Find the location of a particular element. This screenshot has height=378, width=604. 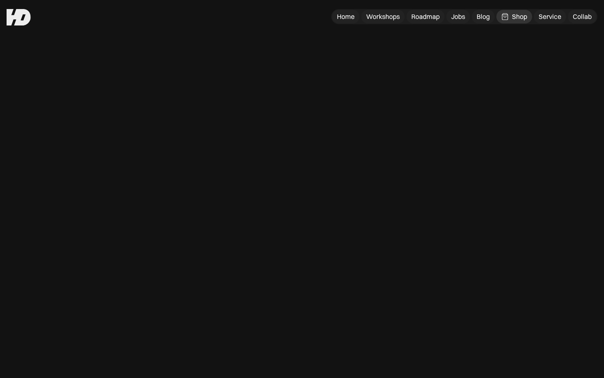

a: Collab is located at coordinates (582, 16).